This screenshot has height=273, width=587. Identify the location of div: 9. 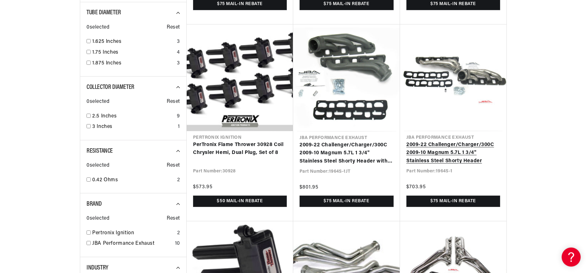
(178, 116).